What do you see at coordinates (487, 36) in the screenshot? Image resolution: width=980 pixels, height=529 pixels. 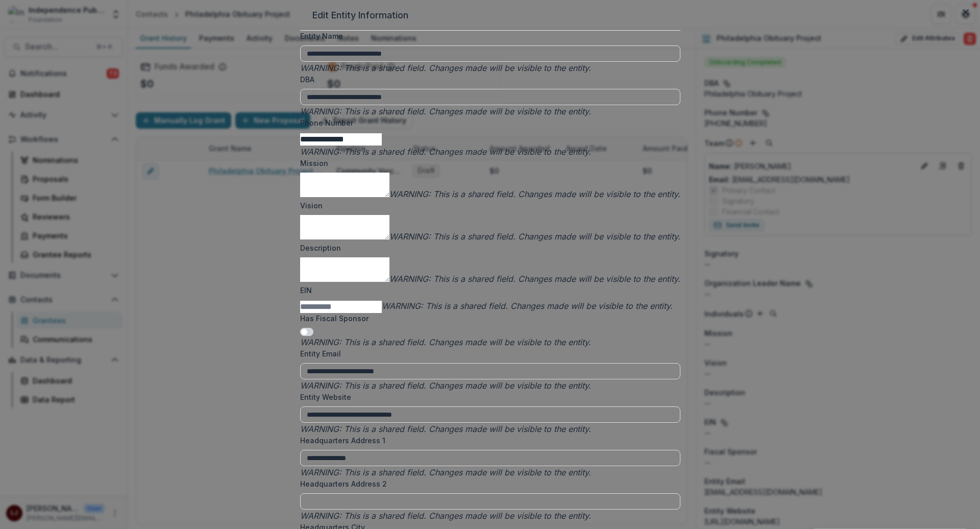 I see `label: Entity Name` at bounding box center [487, 36].